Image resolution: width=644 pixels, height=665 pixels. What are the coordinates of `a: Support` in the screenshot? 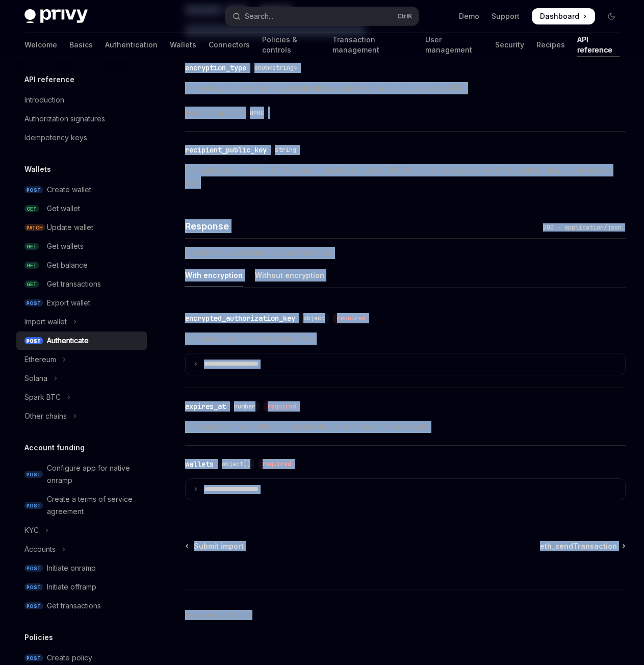 It's located at (506, 16).